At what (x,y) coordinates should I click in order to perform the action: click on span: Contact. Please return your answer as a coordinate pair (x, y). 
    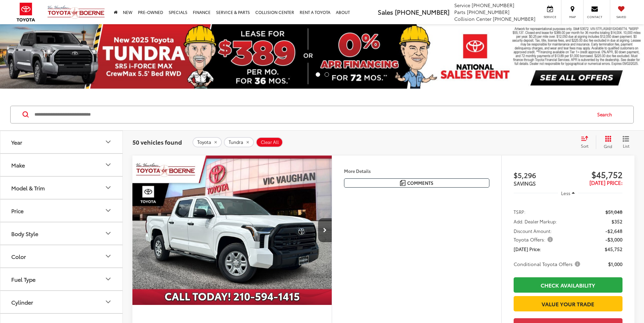
    Looking at the image, I should click on (595, 17).